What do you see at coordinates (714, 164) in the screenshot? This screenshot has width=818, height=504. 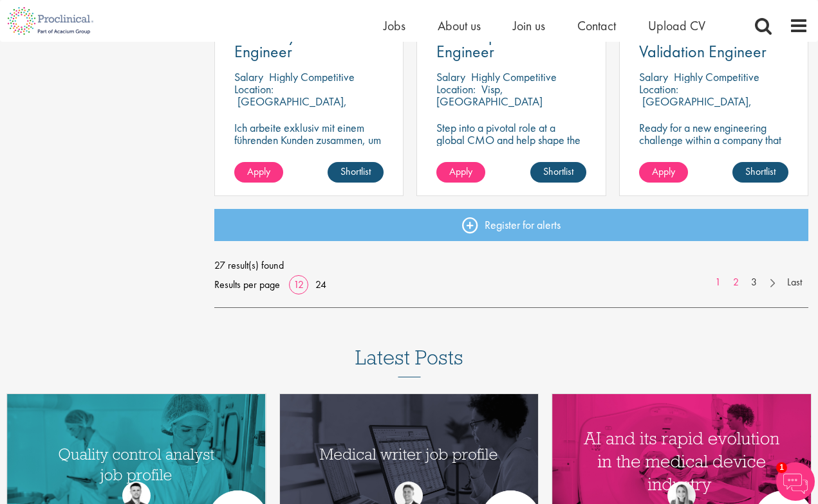 I see `p: Ready for a new engineering challenge within a company that bring life-changing treatments to the...` at bounding box center [714, 164].